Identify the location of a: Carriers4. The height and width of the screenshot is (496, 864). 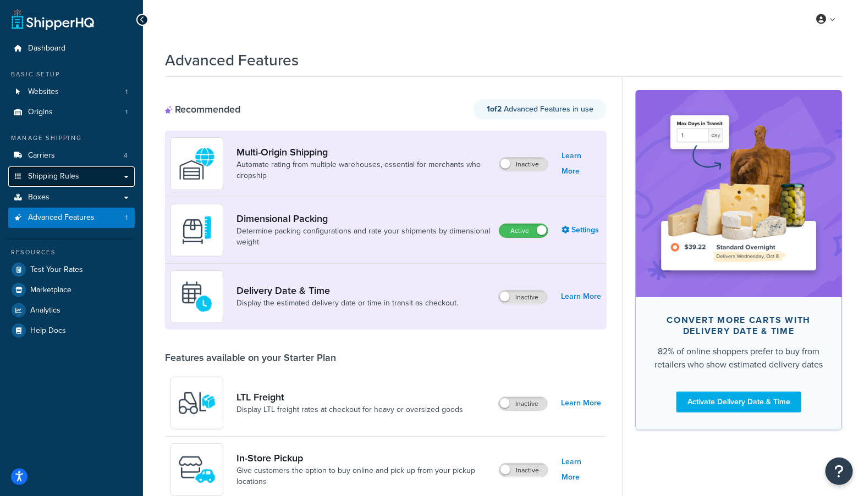
(71, 156).